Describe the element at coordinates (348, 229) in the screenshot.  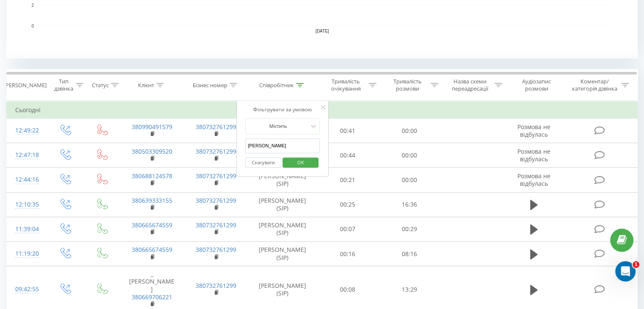
I see `td: 00:07` at that location.